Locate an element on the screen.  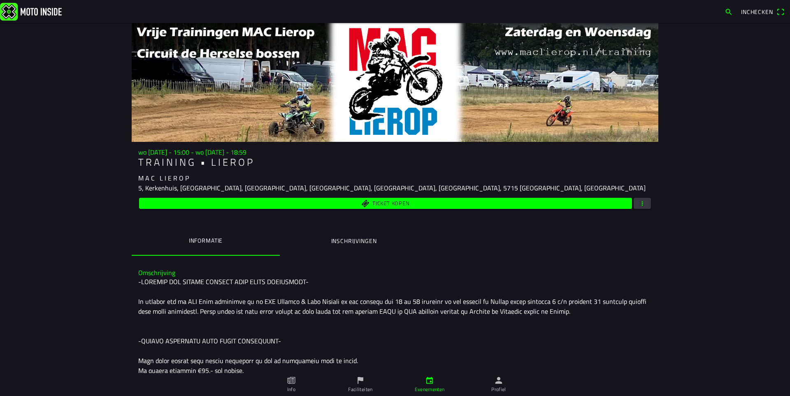
h3: Omschrijving is located at coordinates (395, 273).